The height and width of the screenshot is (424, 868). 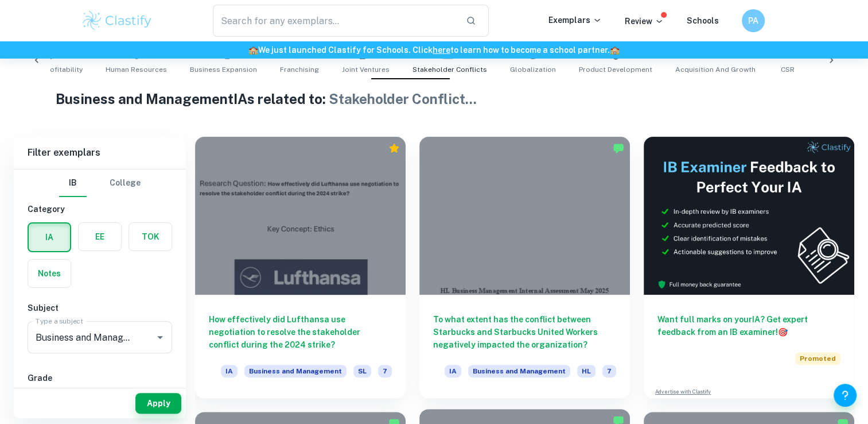 I want to click on span: Franchising, so click(x=300, y=69).